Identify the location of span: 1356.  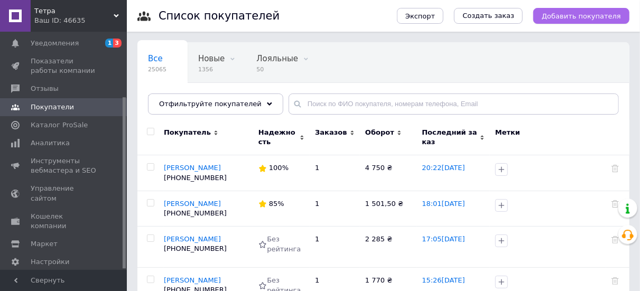
(211, 69).